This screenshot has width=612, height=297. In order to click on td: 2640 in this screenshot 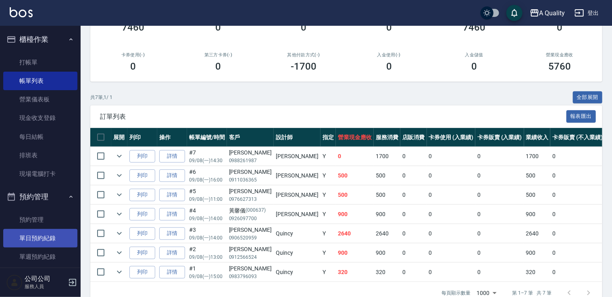, I will do `click(387, 234)`.